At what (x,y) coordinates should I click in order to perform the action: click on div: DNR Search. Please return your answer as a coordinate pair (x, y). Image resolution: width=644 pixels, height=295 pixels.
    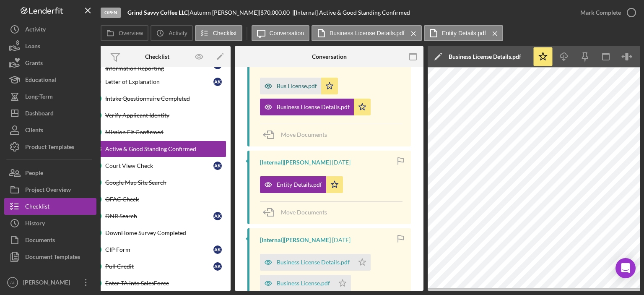
    Looking at the image, I should click on (159, 216).